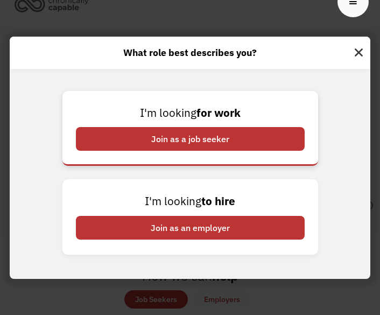  I want to click on strong: What role best describes you?, so click(190, 52).